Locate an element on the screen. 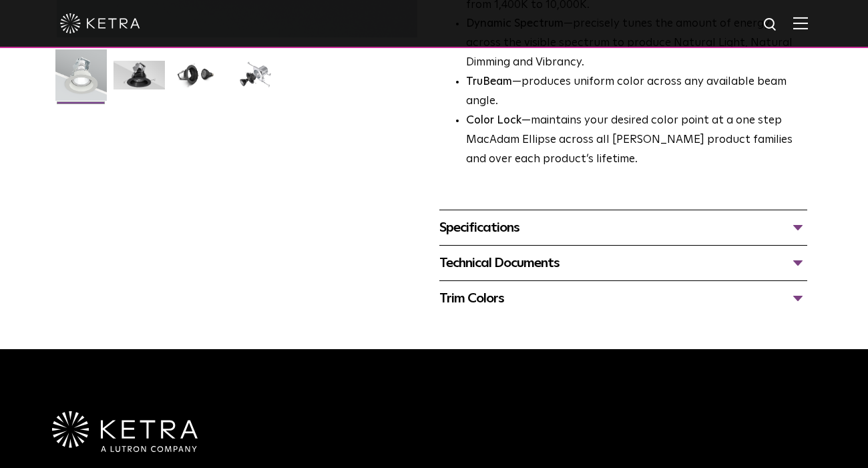  img: S30 Halo Downlight_Table Top_Black is located at coordinates (197, 80).